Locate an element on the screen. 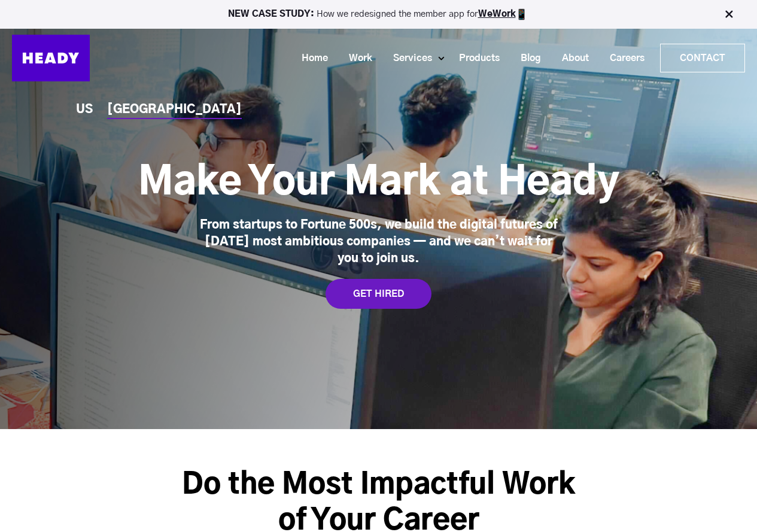 This screenshot has height=532, width=757. a: About is located at coordinates (571, 58).